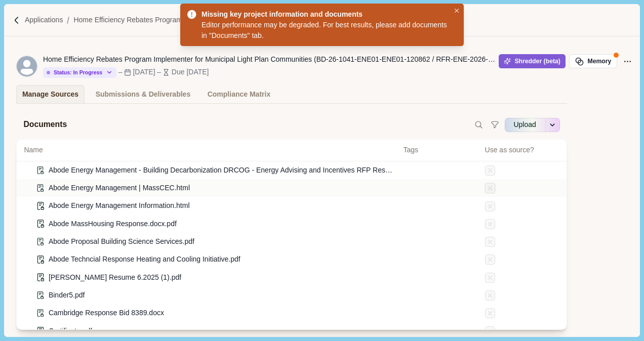 This screenshot has height=341, width=644. I want to click on div: Status: In Progress, so click(75, 72).